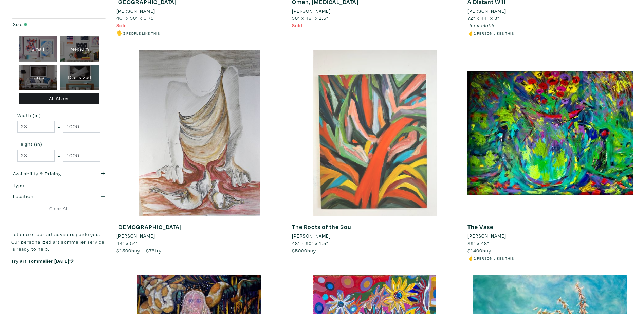 This screenshot has width=644, height=314. I want to click on span: $1500, so click(124, 250).